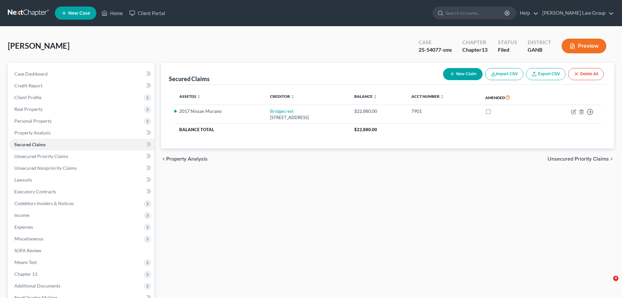 This screenshot has height=298, width=622. I want to click on div: 7901, so click(443, 111).